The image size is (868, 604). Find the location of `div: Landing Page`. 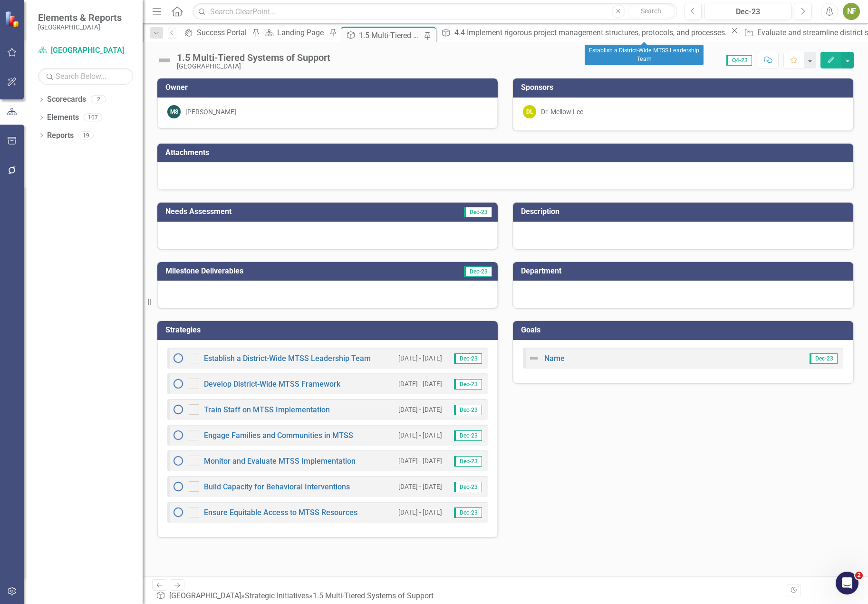

div: Landing Page is located at coordinates (302, 32).